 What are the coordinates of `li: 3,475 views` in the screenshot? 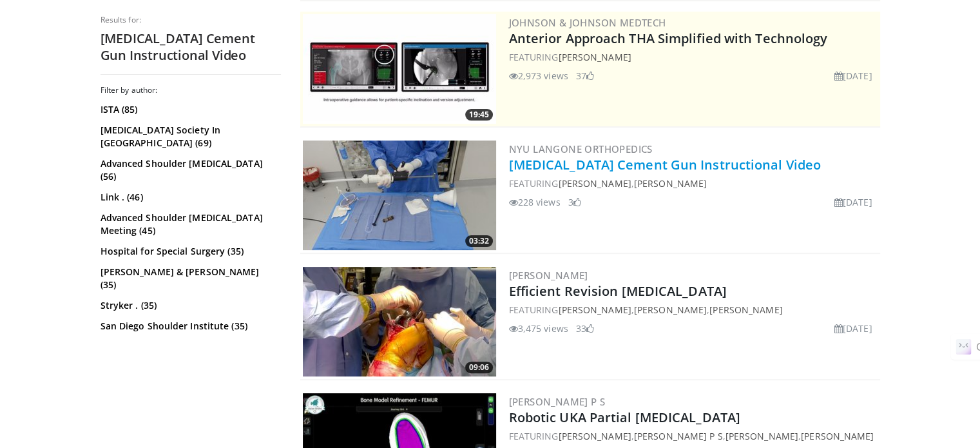 It's located at (539, 328).